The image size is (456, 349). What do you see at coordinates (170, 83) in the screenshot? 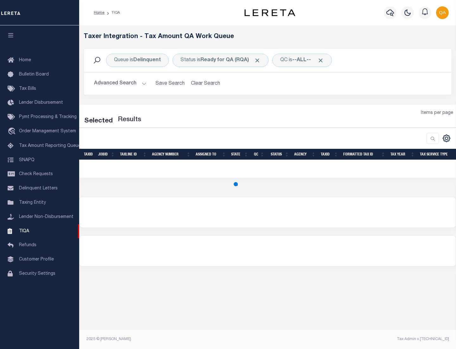
I see `button: Save Search` at bounding box center [170, 83].